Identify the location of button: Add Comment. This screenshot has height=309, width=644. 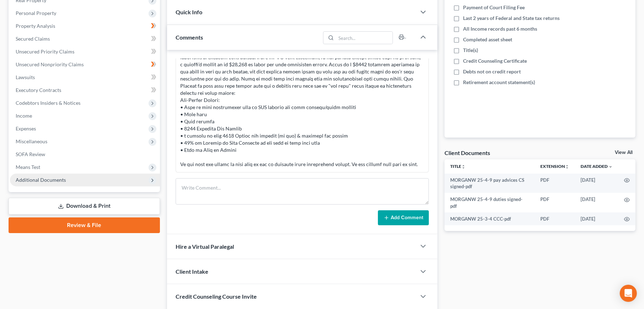
(403, 218).